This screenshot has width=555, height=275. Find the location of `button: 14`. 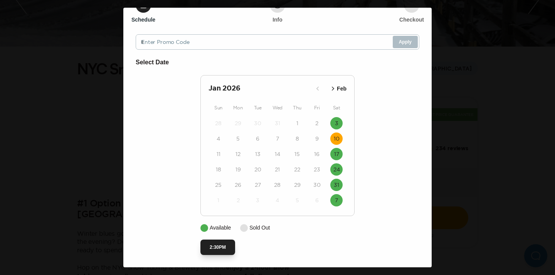

button: 14 is located at coordinates (277, 154).